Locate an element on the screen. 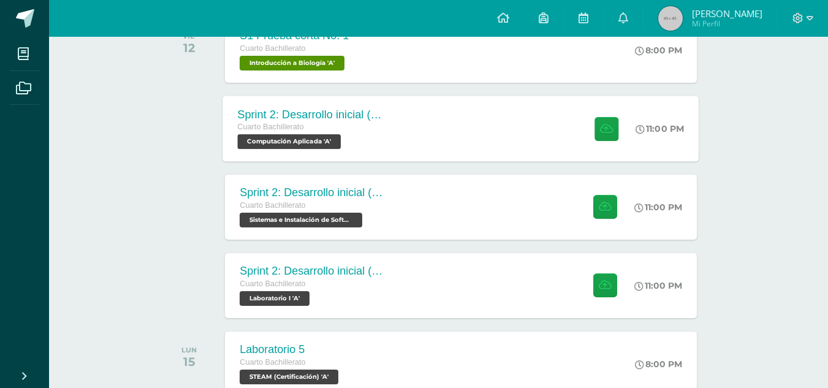  div: LUN is located at coordinates (189, 350).